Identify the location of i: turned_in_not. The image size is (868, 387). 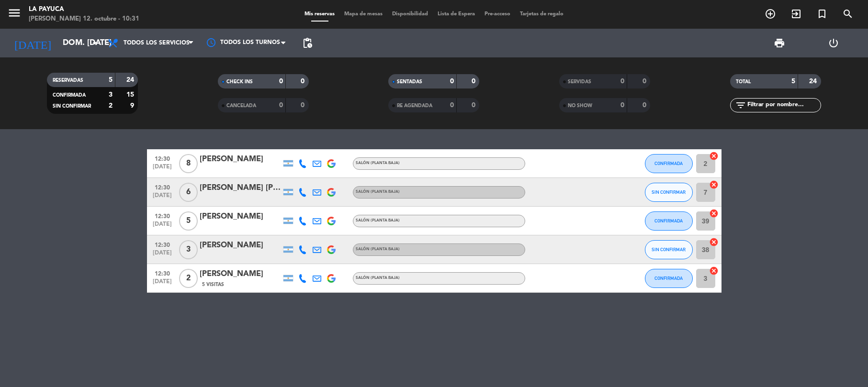
(822, 14).